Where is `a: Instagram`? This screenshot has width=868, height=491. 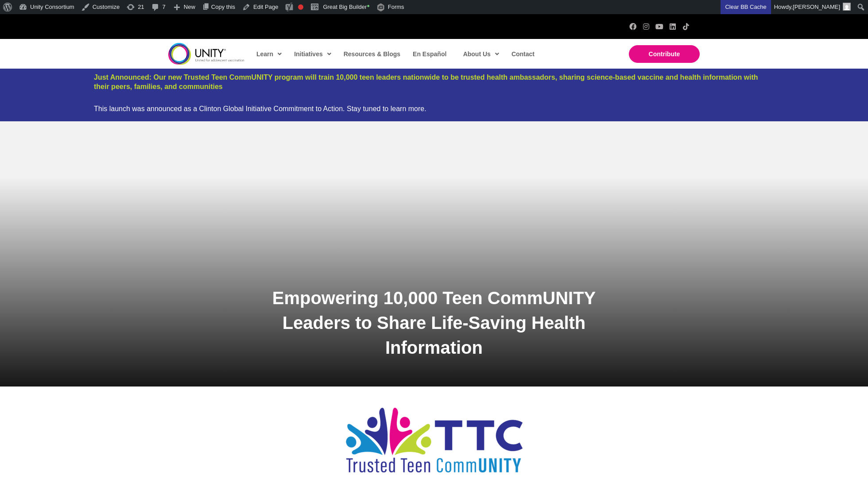 a: Instagram is located at coordinates (646, 26).